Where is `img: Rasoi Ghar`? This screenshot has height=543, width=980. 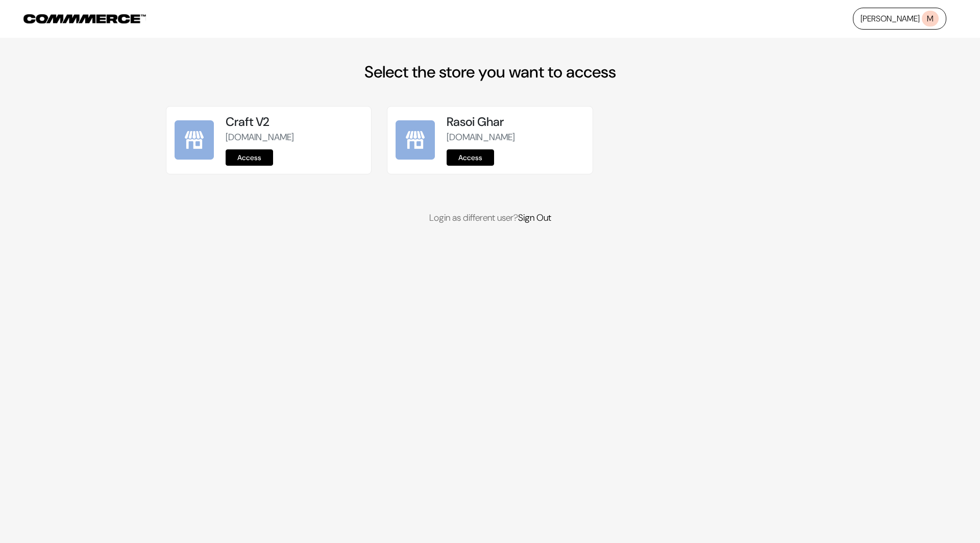 img: Rasoi Ghar is located at coordinates (415, 140).